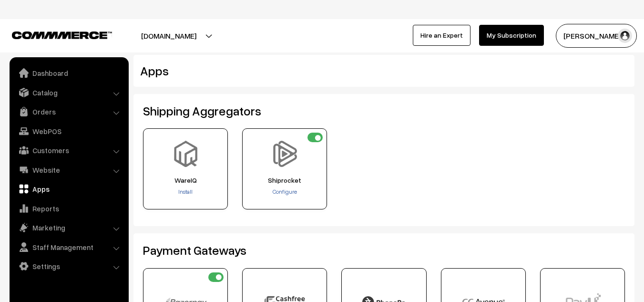 This screenshot has height=302, width=644. Describe the element at coordinates (384, 111) in the screenshot. I see `h2: Shipping Aggregators` at that location.